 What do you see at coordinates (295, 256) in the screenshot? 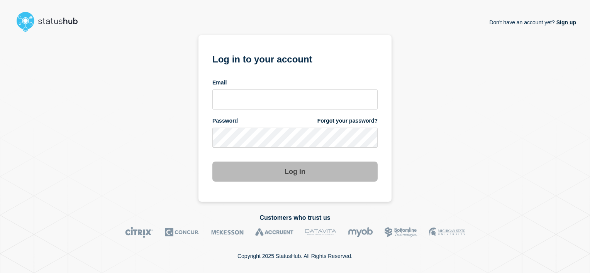
I see `p: Copyright 2025 StatusHub. All Rights Reserved.` at bounding box center [295, 256].